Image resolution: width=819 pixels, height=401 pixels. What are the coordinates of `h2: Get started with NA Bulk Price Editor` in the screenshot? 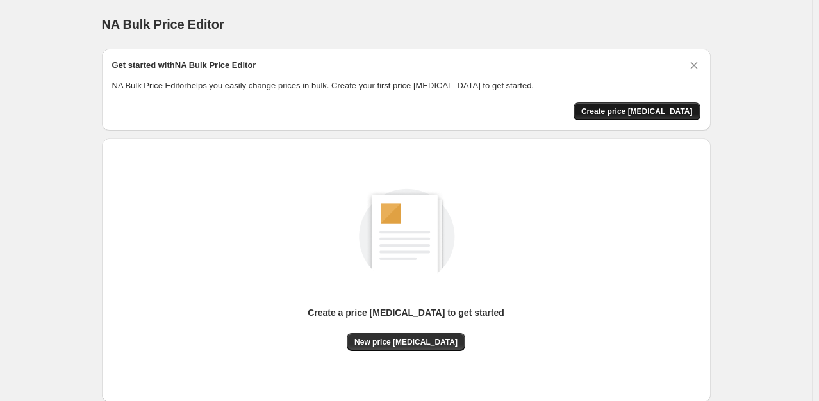 It's located at (184, 65).